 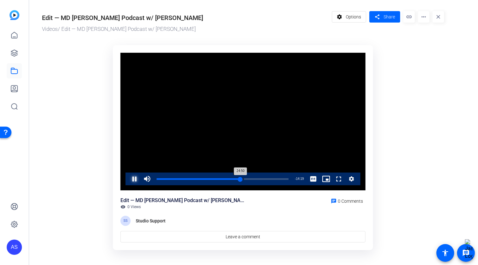 I want to click on span: Share, so click(x=389, y=17).